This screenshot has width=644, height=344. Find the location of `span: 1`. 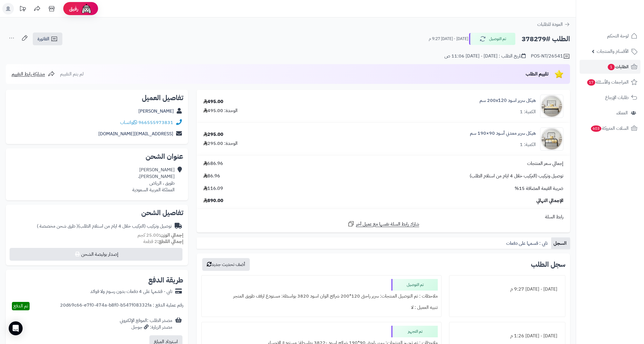

span: 1 is located at coordinates (611, 67).